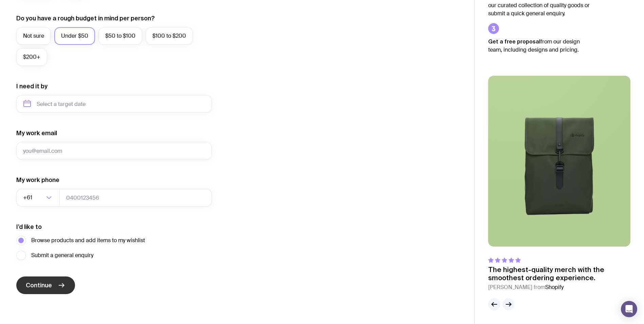  I want to click on span: Continue, so click(38, 285).